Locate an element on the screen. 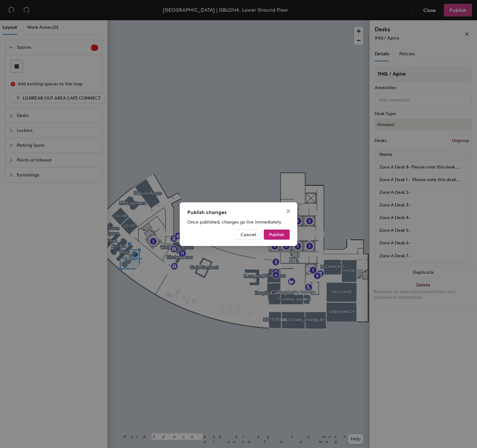  span: Once published, changes go live immediately is located at coordinates (234, 222).